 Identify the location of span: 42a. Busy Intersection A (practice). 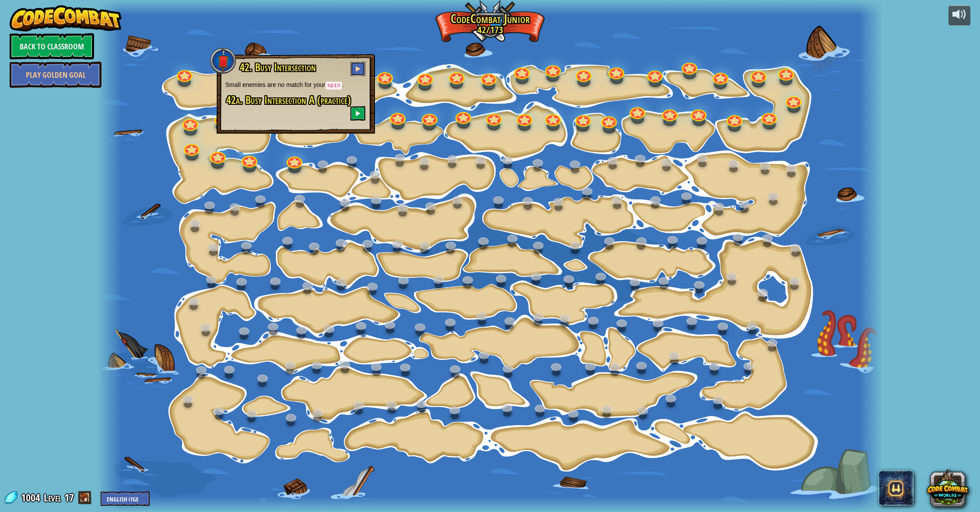
(288, 101).